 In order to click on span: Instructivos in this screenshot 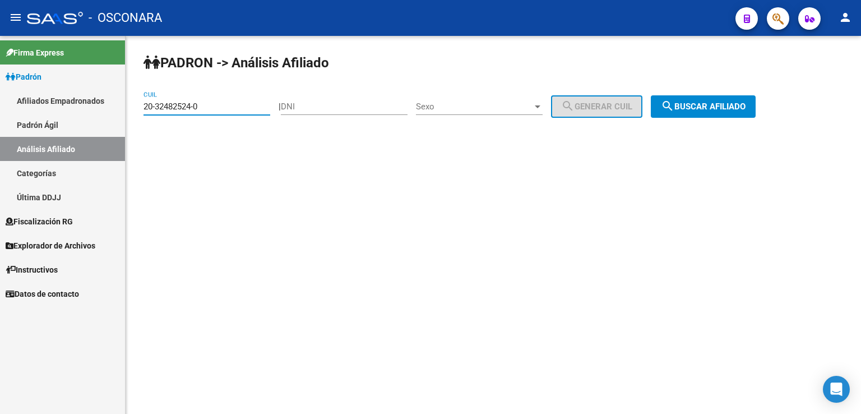, I will do `click(31, 270)`.